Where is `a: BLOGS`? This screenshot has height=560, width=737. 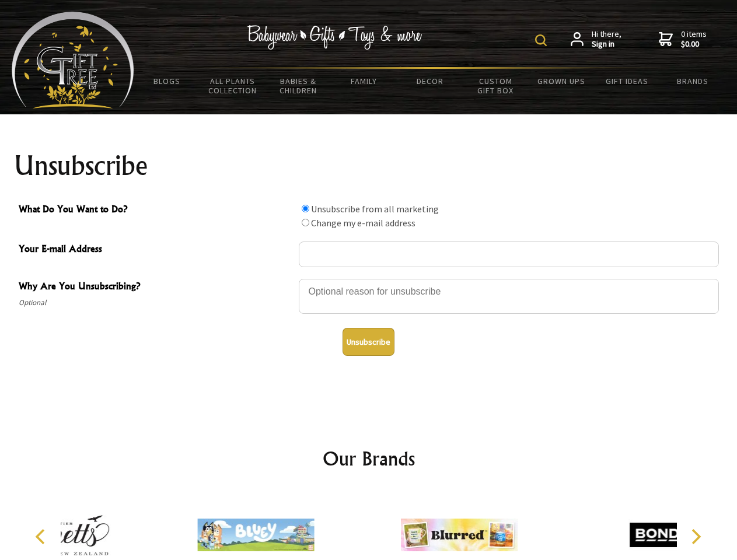
a: BLOGS is located at coordinates (167, 81).